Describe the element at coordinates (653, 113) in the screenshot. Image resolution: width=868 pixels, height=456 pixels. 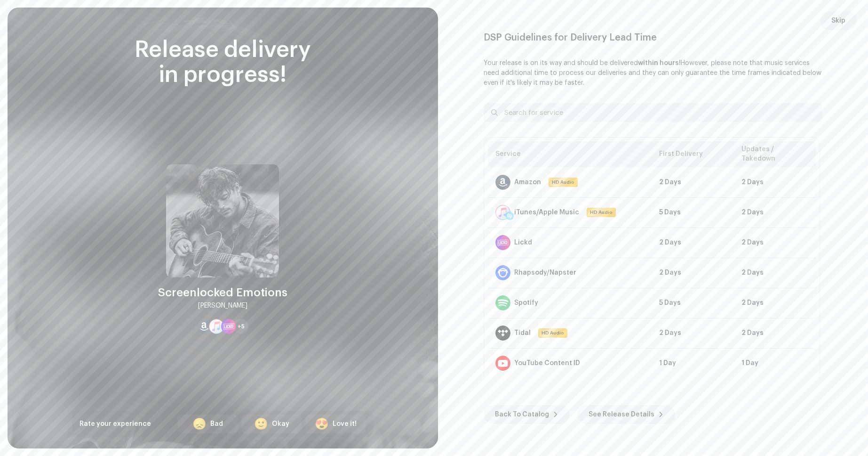
I see `input: Search for service` at that location.